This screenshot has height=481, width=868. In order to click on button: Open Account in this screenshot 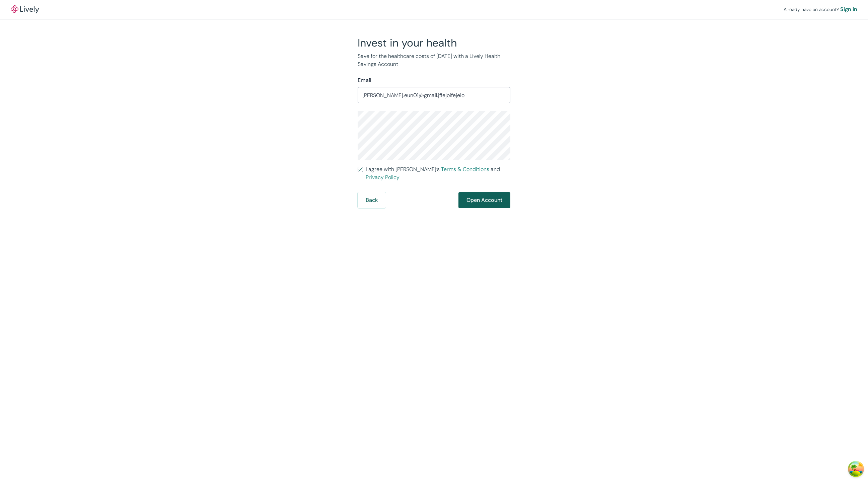, I will do `click(484, 200)`.